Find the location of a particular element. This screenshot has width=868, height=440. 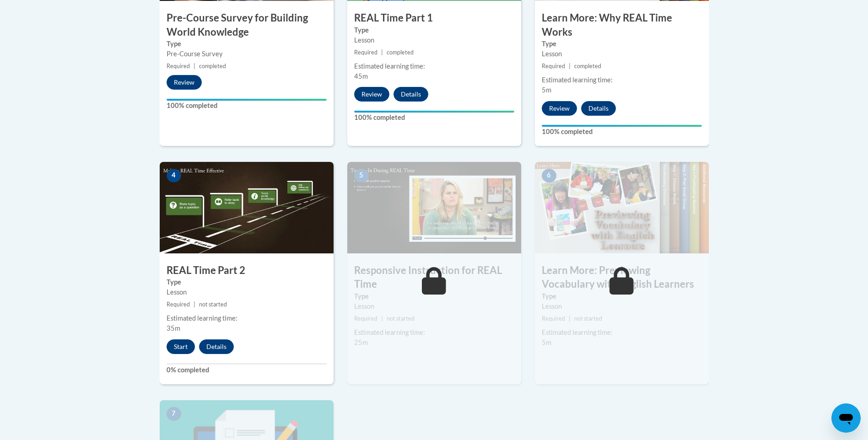

h3: REAL Time Part 2 is located at coordinates (246, 270).